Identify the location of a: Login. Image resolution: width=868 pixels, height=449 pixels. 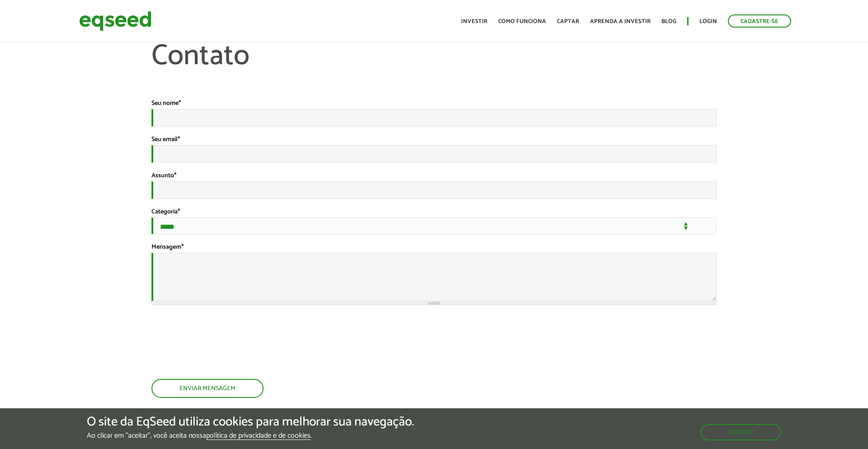
(708, 21).